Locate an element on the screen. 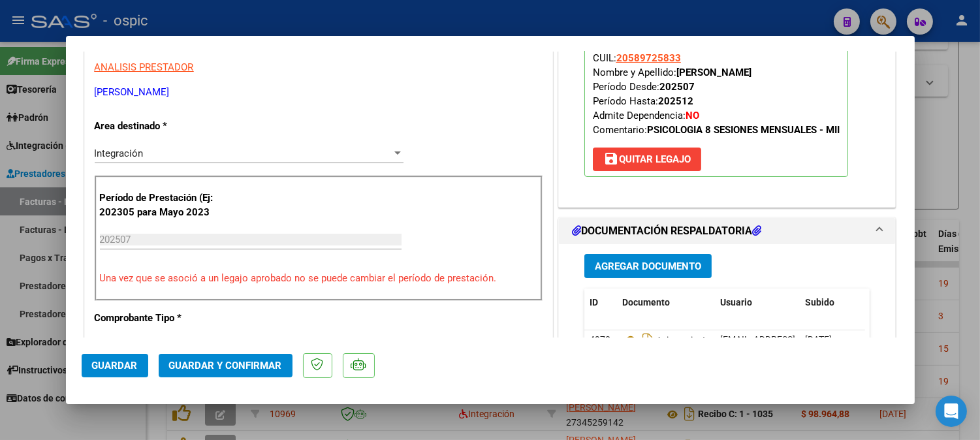  button: Guardar is located at coordinates (115, 365).